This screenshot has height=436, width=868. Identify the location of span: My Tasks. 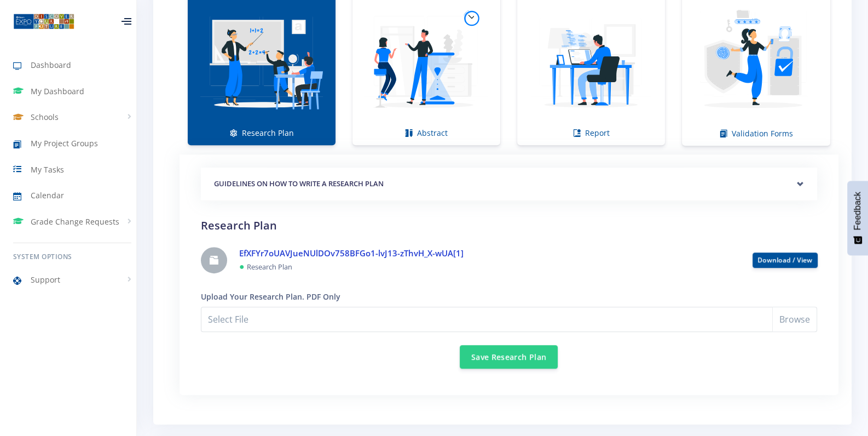
(47, 169).